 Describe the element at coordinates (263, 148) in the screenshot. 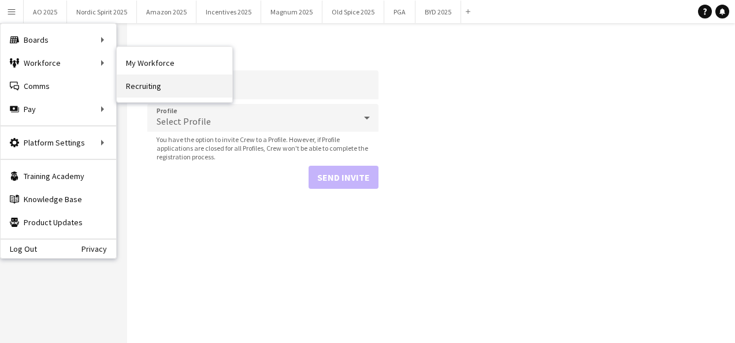

I see `span: You have the option to invite Crew to a Profile. However, if Profile applications are closed for ...` at that location.